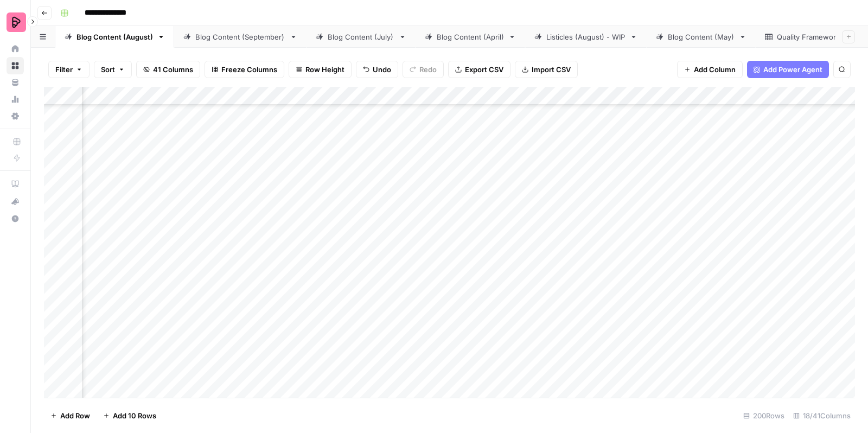  What do you see at coordinates (360, 37) in the screenshot?
I see `div: Blog Content (July)` at bounding box center [360, 37].